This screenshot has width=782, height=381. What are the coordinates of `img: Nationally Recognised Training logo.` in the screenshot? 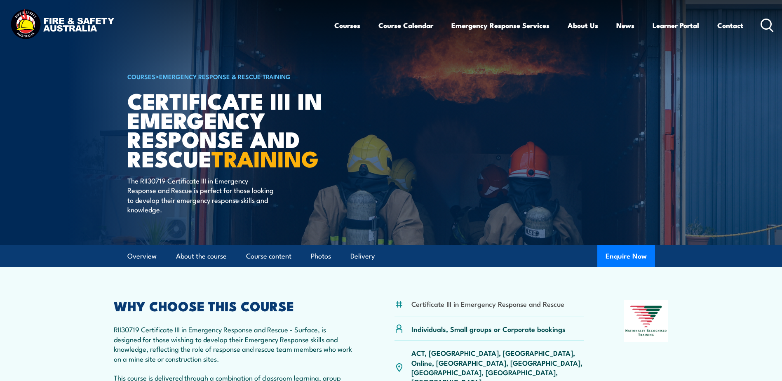 It's located at (646, 321).